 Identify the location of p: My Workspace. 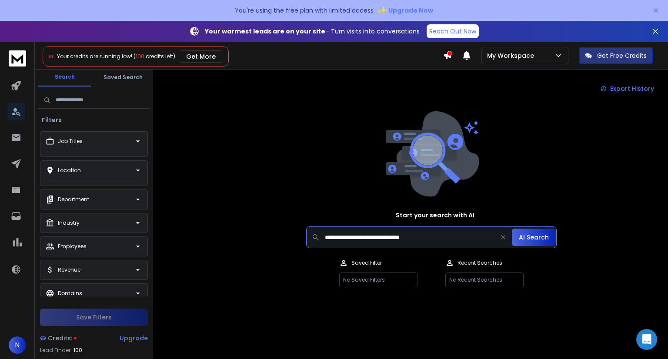
(513, 56).